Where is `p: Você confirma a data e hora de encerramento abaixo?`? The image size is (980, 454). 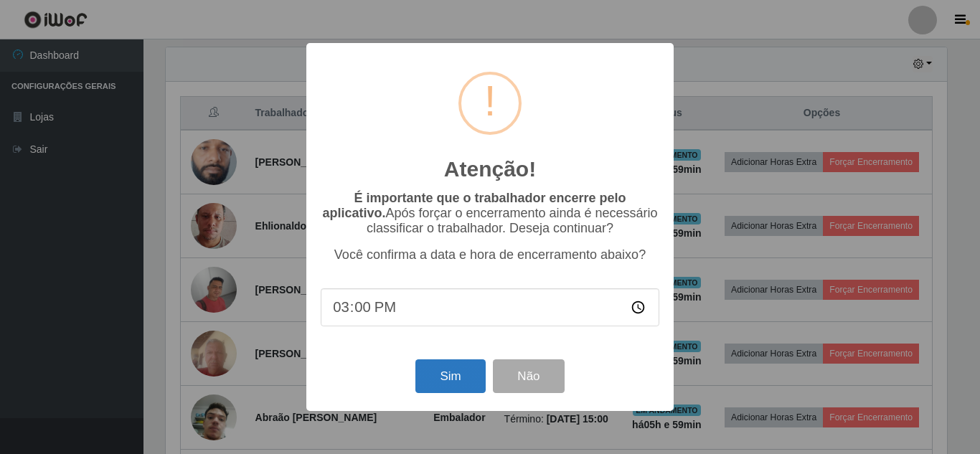 p: Você confirma a data e hora de encerramento abaixo? is located at coordinates (490, 254).